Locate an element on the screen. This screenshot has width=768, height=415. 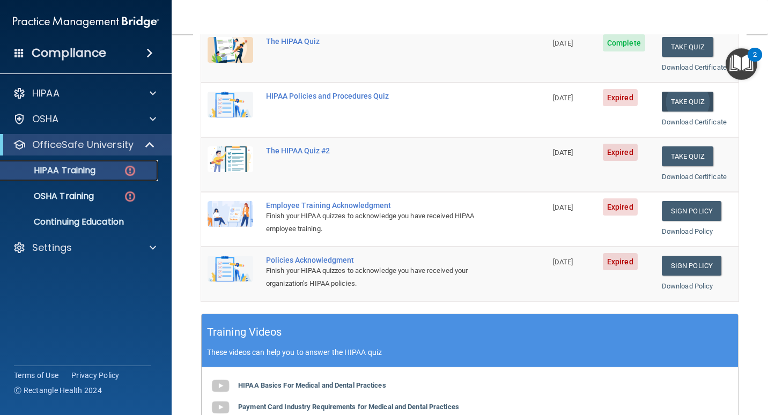
div: The HIPAA Quiz is located at coordinates (379, 41).